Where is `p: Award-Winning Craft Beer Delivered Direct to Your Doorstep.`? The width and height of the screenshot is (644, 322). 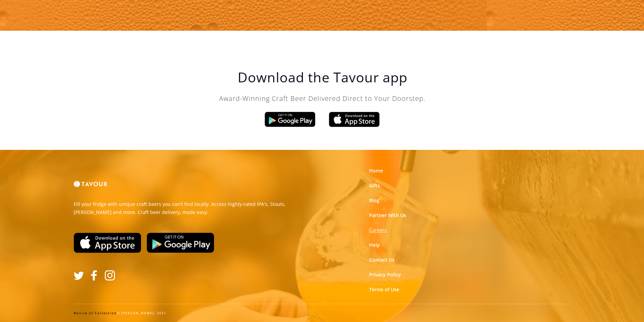 p: Award-Winning Craft Beer Delivered Direct to Your Doorstep. is located at coordinates (322, 99).